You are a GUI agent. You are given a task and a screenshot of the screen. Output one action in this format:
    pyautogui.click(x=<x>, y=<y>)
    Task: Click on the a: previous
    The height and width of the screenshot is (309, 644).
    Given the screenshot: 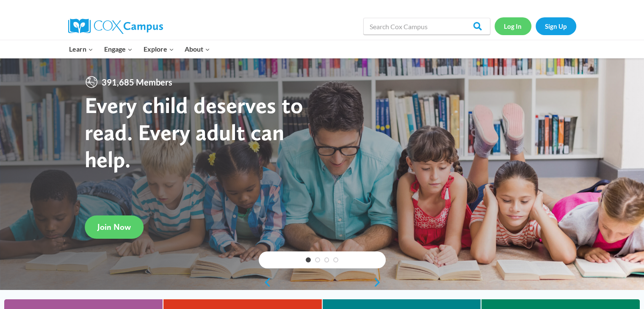 What is the action you would take?
    pyautogui.click(x=265, y=282)
    